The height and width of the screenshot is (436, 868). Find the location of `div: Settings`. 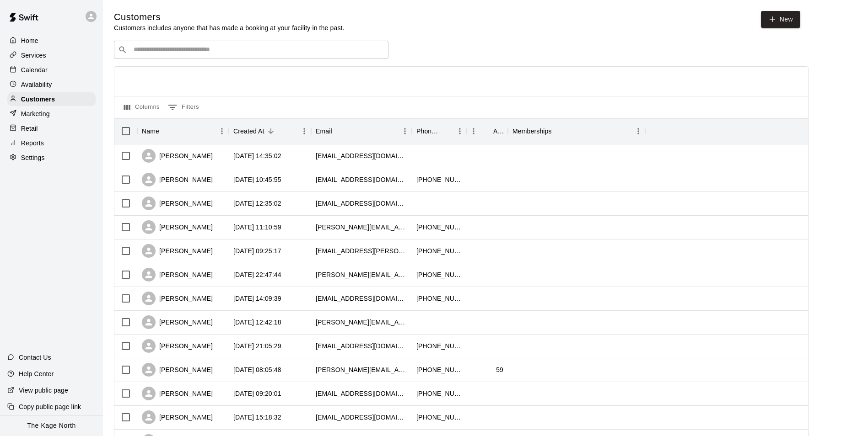

div: Settings is located at coordinates (51, 158).